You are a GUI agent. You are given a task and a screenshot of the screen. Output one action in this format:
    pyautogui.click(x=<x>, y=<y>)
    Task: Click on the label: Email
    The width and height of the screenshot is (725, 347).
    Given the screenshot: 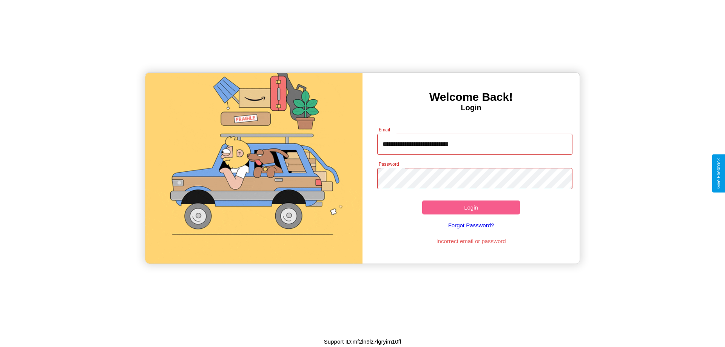 What is the action you would take?
    pyautogui.click(x=384, y=129)
    